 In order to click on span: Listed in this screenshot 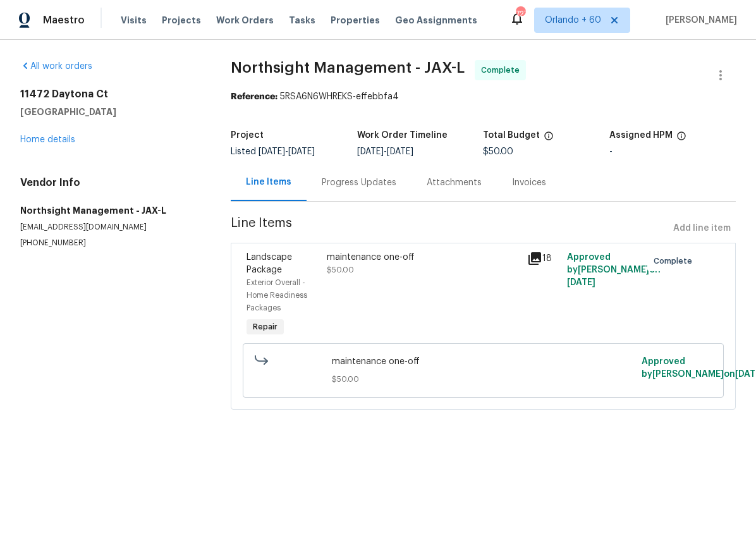, I will do `click(273, 152)`.